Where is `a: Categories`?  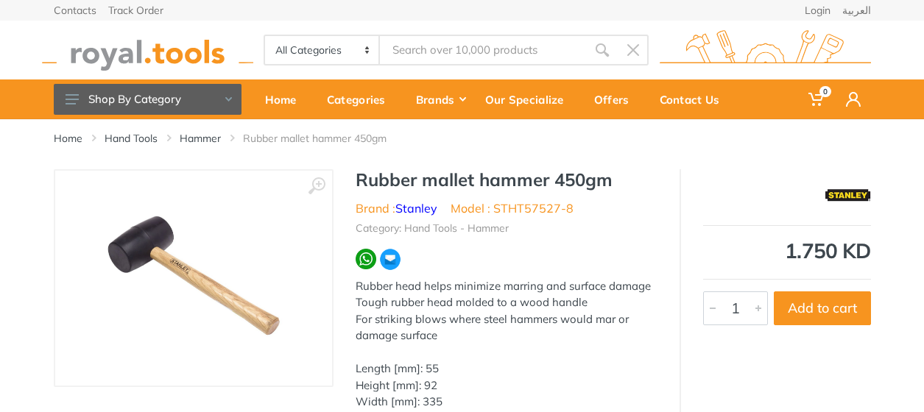
a: Categories is located at coordinates (361, 99).